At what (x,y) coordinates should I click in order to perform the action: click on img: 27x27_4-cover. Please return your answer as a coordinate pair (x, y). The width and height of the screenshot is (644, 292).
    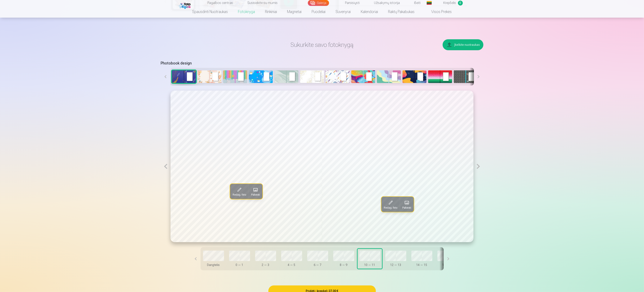
    Looking at the image, I should click on (261, 77).